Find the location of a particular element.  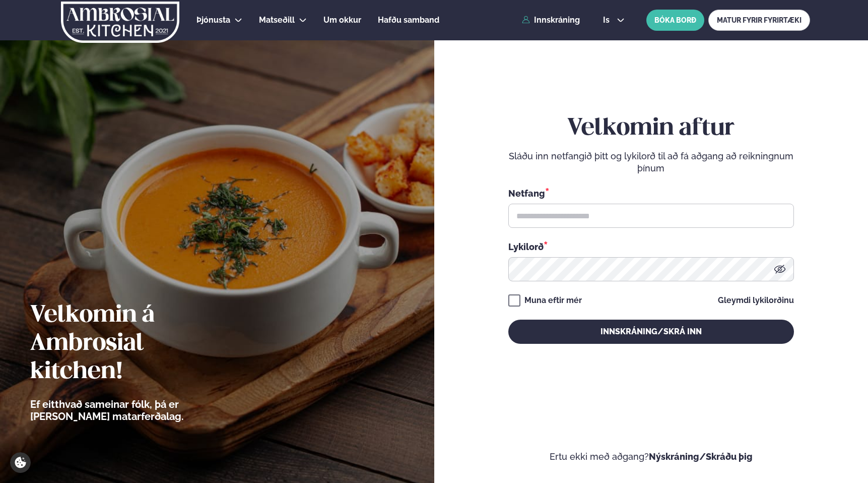

span: Þjónusta is located at coordinates (213, 20).